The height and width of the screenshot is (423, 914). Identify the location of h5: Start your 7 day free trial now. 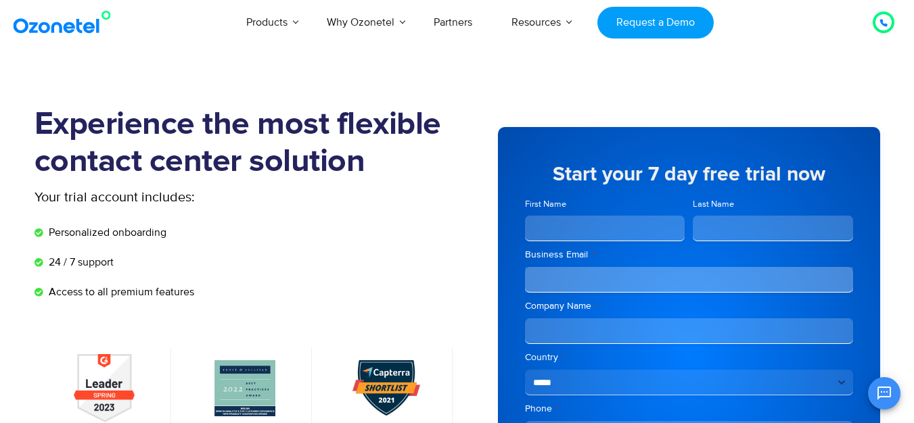
(688, 174).